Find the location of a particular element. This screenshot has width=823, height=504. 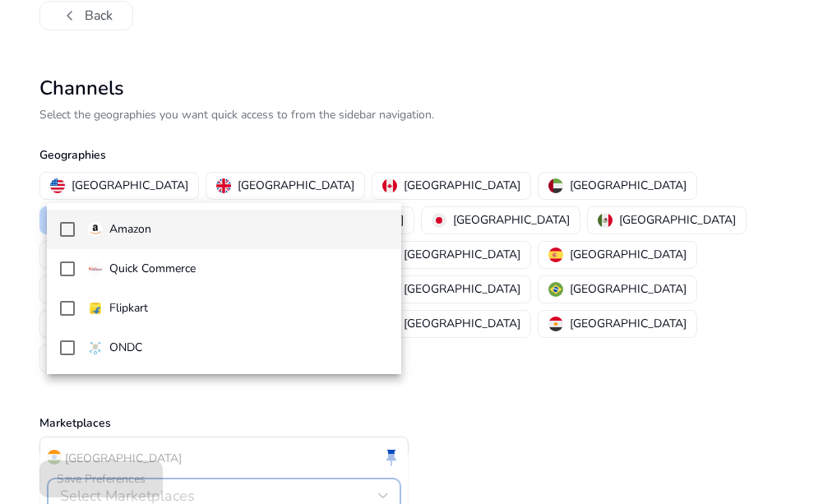

img: ondc-sm.webp is located at coordinates (96, 348).